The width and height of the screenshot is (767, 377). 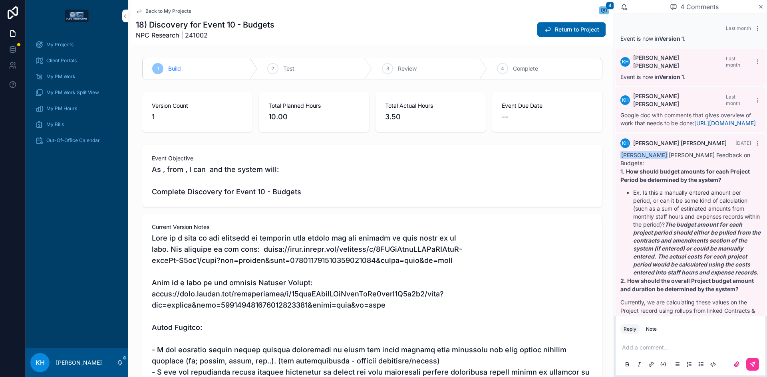 I want to click on h1: 18) Discovery for Event 10 - Budgets, so click(x=205, y=25).